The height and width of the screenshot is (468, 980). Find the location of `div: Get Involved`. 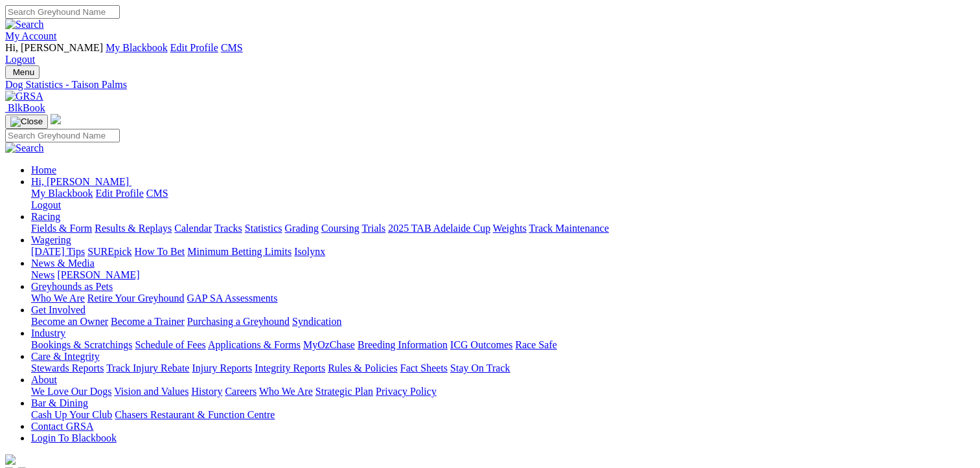

div: Get Involved is located at coordinates (503, 322).